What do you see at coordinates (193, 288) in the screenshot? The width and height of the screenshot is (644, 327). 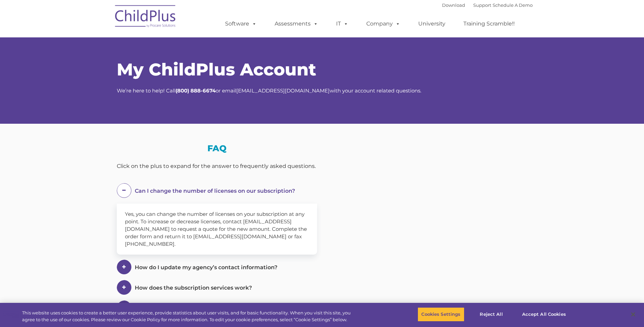 I see `span: How does the subscription services work?` at bounding box center [193, 288].